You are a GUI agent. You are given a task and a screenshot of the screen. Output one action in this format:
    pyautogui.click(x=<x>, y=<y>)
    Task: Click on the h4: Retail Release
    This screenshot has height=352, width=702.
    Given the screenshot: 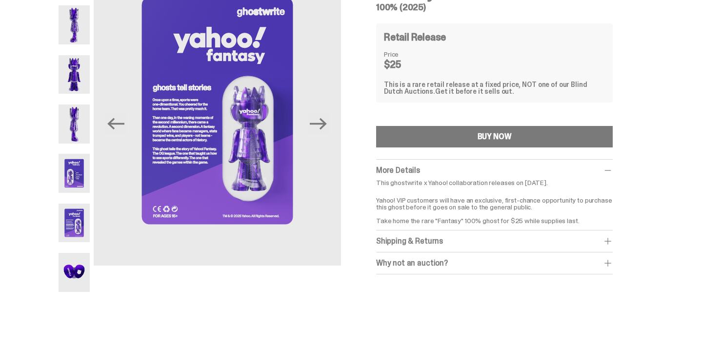 What is the action you would take?
    pyautogui.click(x=415, y=37)
    